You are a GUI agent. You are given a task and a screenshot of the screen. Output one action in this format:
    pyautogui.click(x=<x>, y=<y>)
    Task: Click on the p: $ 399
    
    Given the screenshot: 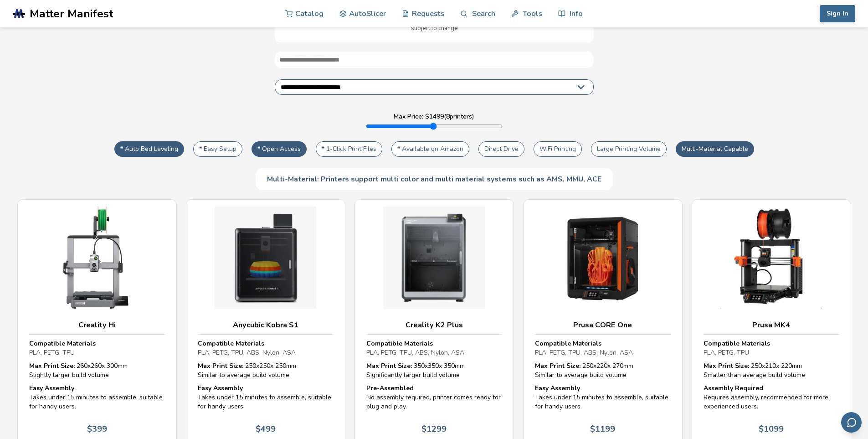 What is the action you would take?
    pyautogui.click(x=98, y=429)
    